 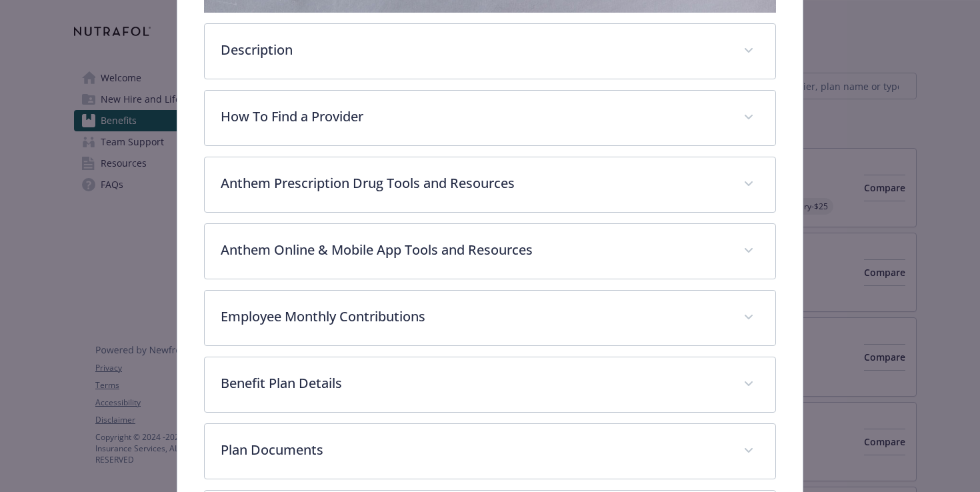 What do you see at coordinates (490, 251) in the screenshot?
I see `div: Anthem Online & Mobile App Tools and Resources` at bounding box center [490, 251].